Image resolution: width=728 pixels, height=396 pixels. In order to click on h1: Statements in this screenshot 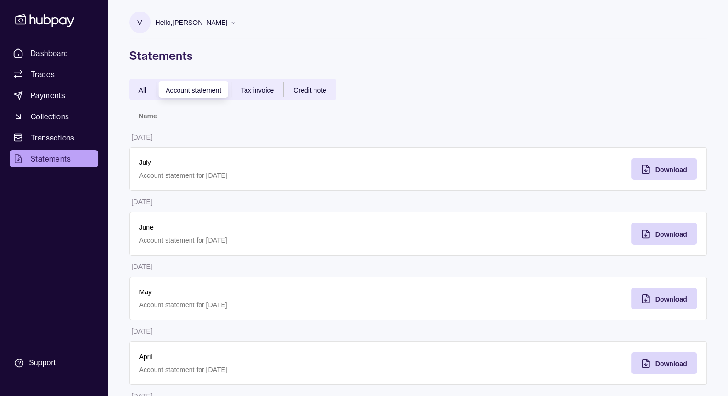, I will do `click(418, 56)`.